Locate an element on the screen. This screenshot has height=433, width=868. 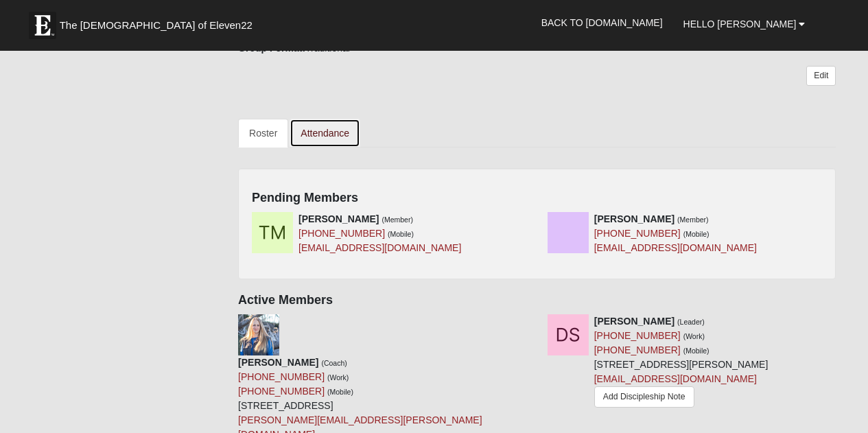
small: (Coach) is located at coordinates (333, 363).